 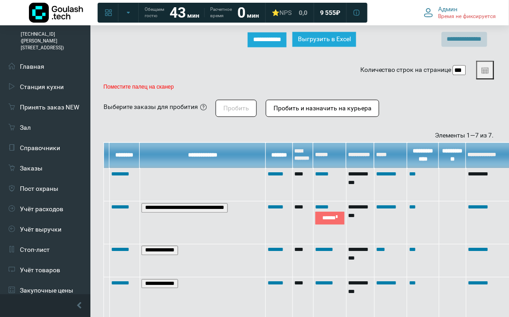 What do you see at coordinates (299, 87) in the screenshot?
I see `p: Поместите палец на сканер` at bounding box center [299, 87].